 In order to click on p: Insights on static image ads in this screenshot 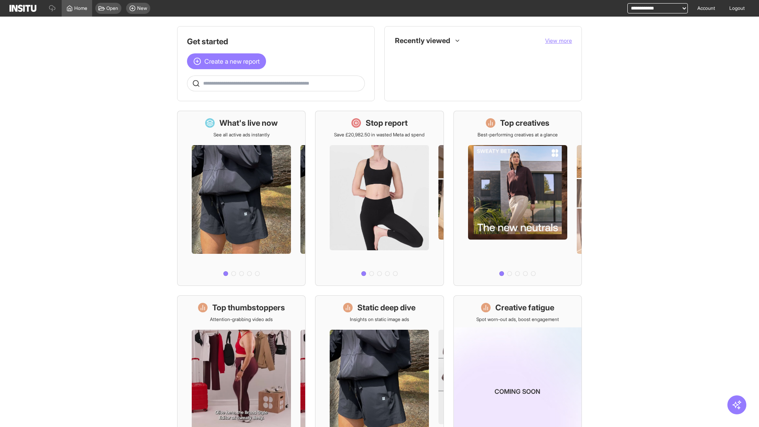, I will do `click(379, 319)`.